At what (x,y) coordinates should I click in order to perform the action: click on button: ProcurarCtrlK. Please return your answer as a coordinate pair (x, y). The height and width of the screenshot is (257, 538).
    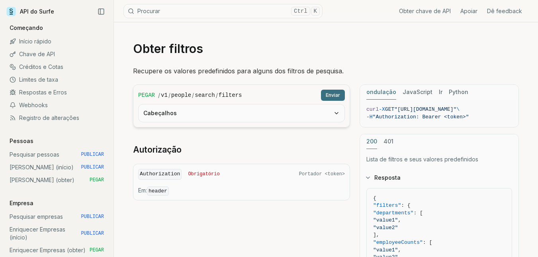
    Looking at the image, I should click on (223, 11).